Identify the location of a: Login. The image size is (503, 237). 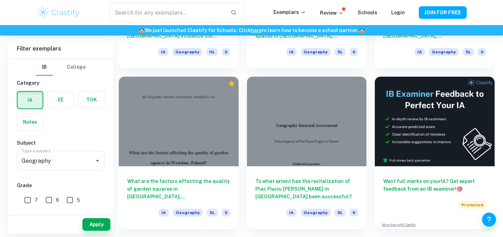
(398, 13).